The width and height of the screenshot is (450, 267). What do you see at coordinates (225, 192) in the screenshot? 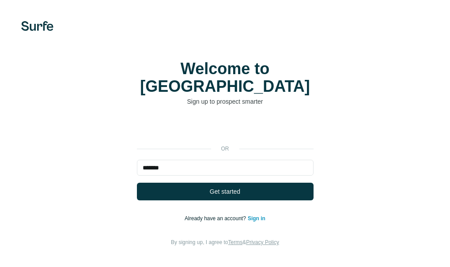
I see `button: Get started` at bounding box center [225, 192].